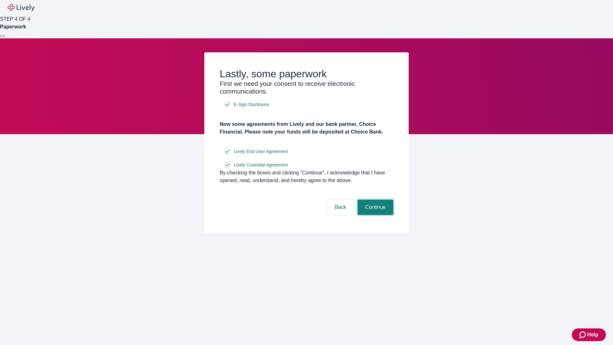 Image resolution: width=613 pixels, height=345 pixels. What do you see at coordinates (307, 177) in the screenshot?
I see `div: By checking the boxes and clicking “Continue", I acknowledge that I have opened, read, understand...` at bounding box center [307, 177].